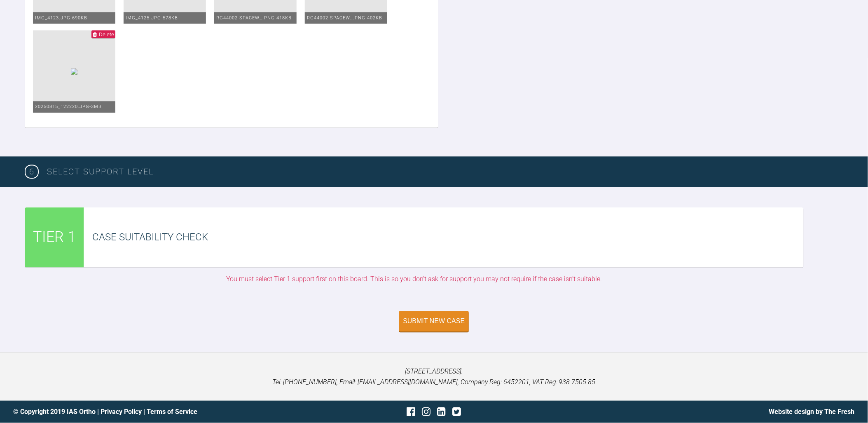 This screenshot has height=423, width=868. I want to click on div: Submit New Case, so click(434, 321).